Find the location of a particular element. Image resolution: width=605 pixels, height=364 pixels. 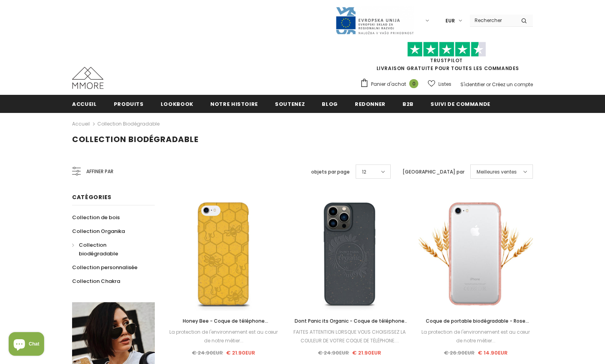

img: Cas MMORE is located at coordinates (88, 78).